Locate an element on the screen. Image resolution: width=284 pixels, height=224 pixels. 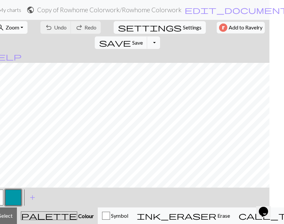
span: palette is located at coordinates (49, 216).